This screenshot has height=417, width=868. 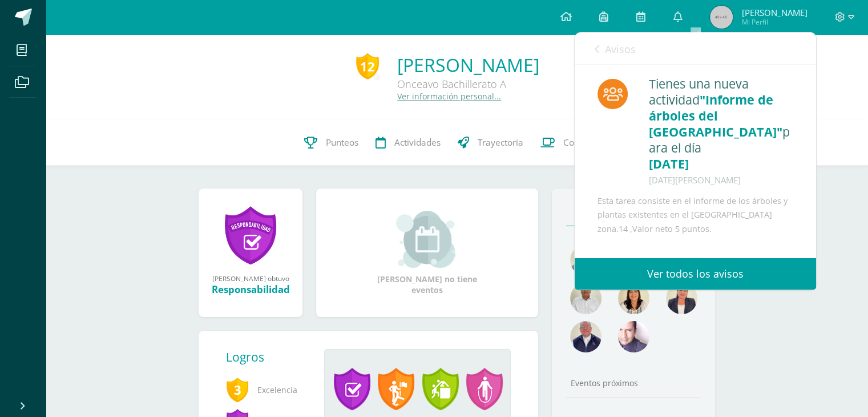 I want to click on div: 12, so click(x=367, y=66).